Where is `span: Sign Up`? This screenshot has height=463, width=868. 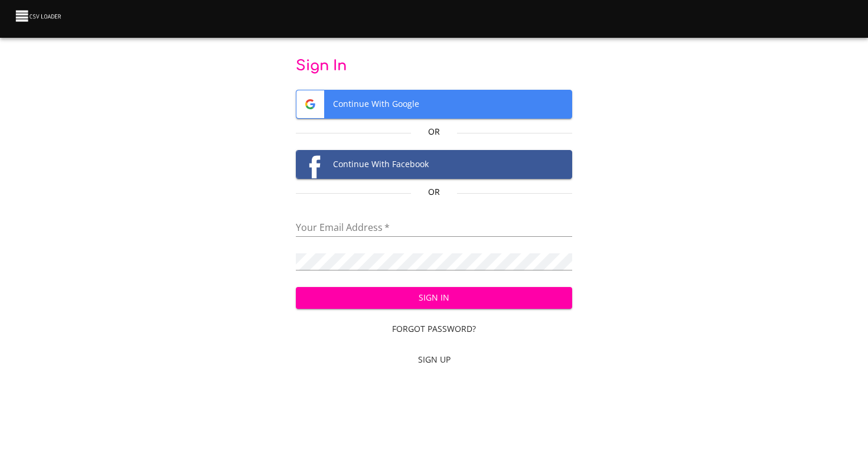
span: Sign Up is located at coordinates (434, 360).